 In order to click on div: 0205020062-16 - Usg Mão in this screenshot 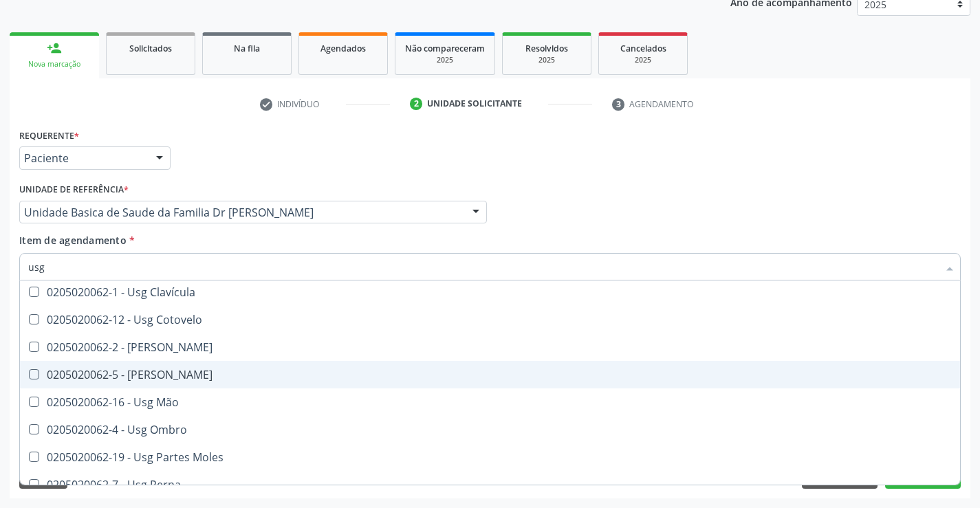, I will do `click(489, 402)`.